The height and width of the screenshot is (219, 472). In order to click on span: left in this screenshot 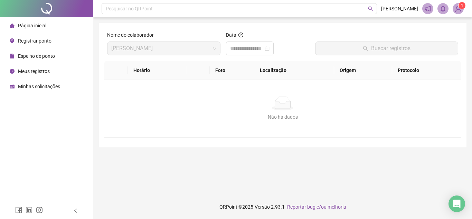, I will do `click(76, 210)`.